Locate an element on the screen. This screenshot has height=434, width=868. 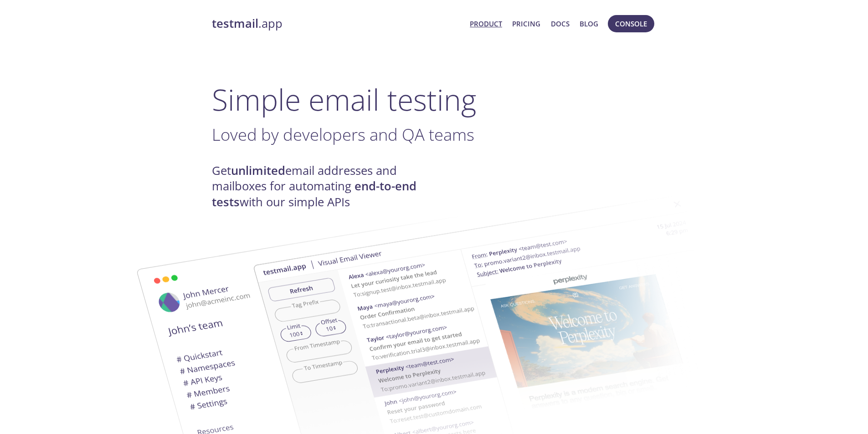
span: Loved by developers and QA teams is located at coordinates (343, 135).